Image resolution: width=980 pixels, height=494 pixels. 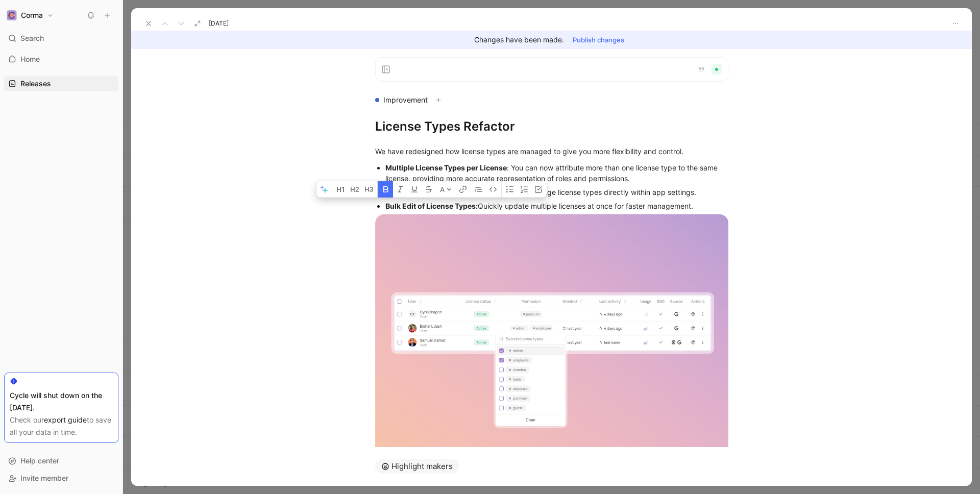 I want to click on span: Home, so click(x=30, y=59).